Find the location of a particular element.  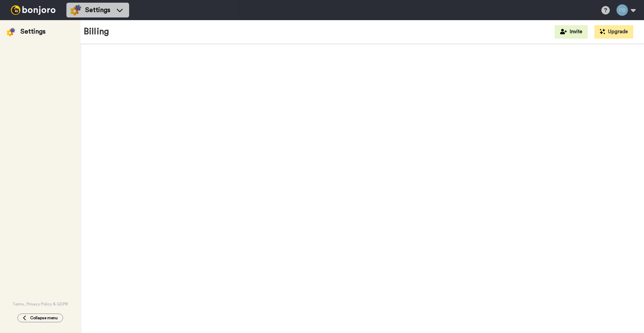

button: Invite is located at coordinates (572, 32).